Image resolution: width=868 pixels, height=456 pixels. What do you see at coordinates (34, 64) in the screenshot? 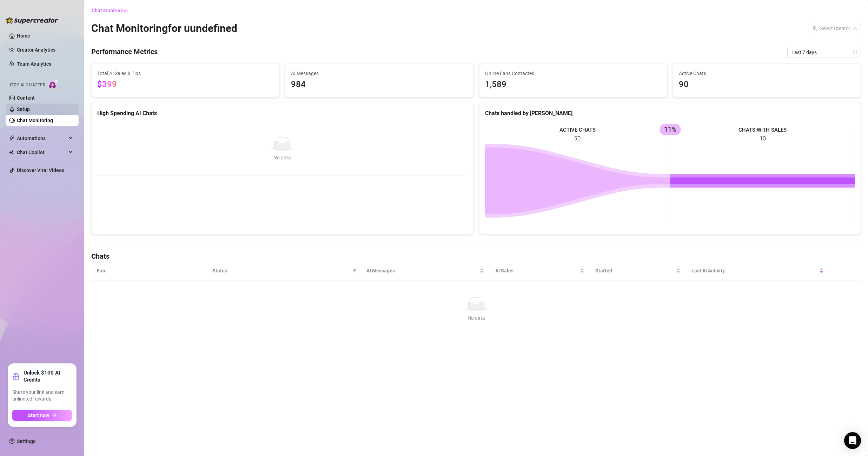
I see `a: Team Analytics` at bounding box center [34, 64].